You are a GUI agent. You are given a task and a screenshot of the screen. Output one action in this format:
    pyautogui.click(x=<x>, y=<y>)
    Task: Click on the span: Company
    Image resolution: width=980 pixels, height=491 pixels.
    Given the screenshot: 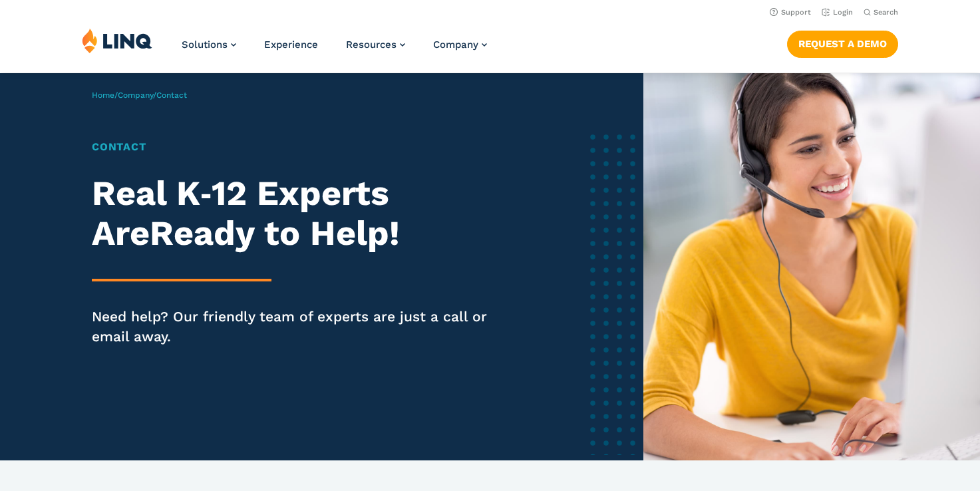 What is the action you would take?
    pyautogui.click(x=455, y=45)
    